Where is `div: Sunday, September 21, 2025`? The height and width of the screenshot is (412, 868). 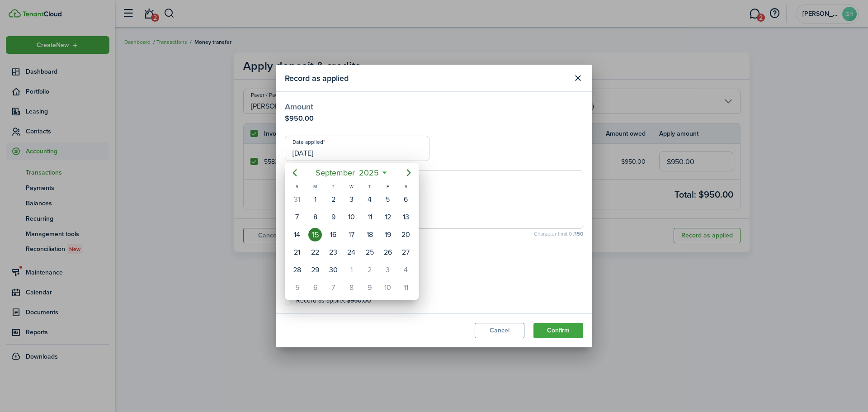 div: Sunday, September 21, 2025 is located at coordinates (297, 252).